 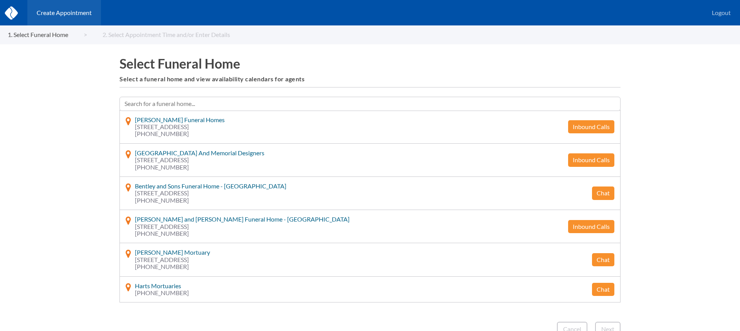 What do you see at coordinates (370, 79) in the screenshot?
I see `h6: Select a funeral home and view availability calendars for agents` at bounding box center [370, 79].